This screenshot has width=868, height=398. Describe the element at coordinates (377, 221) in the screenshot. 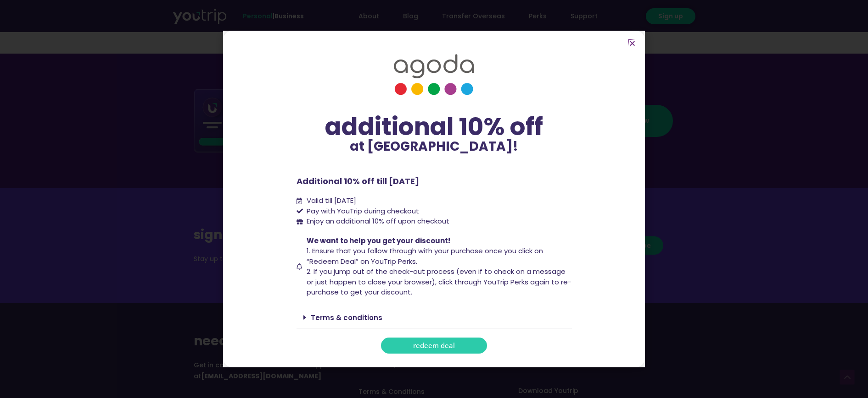

I see `span: Enjoy an additional 10% off upon checkout` at that location.